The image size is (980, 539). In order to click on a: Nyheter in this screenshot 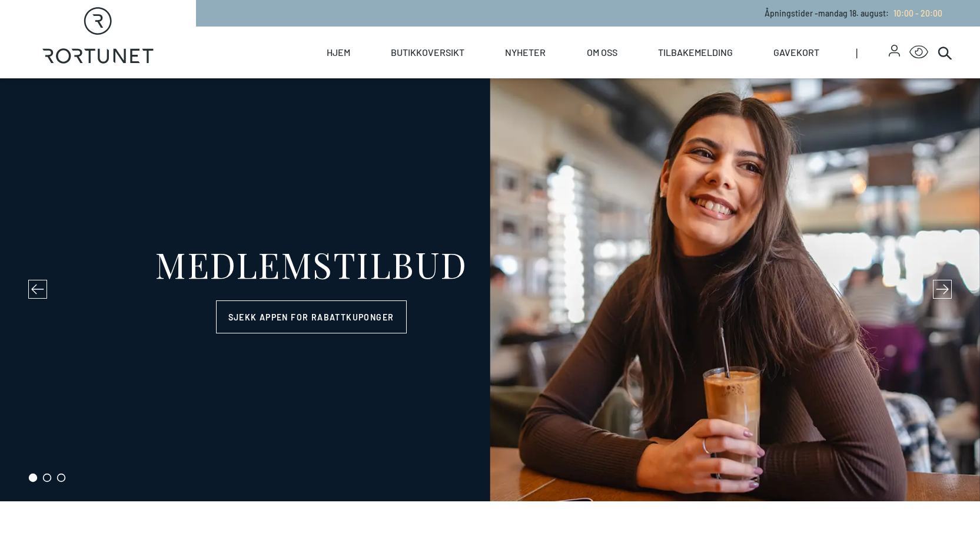, I will do `click(525, 52)`.